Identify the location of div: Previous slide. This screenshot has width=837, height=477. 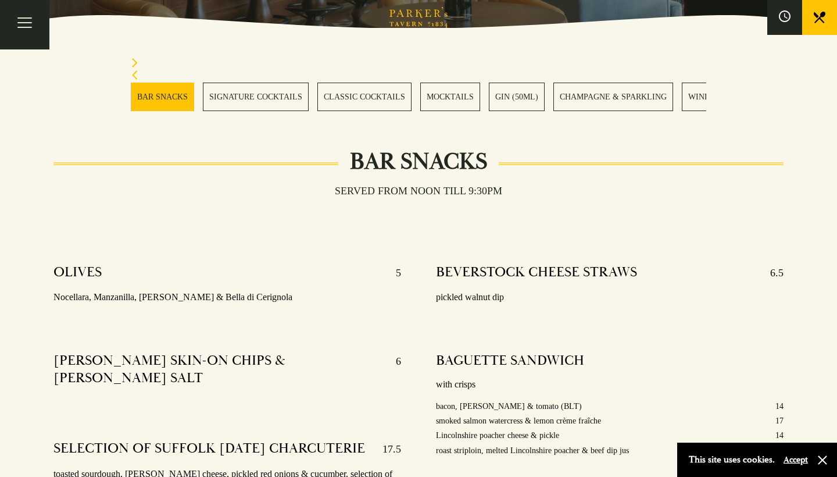
(419, 76).